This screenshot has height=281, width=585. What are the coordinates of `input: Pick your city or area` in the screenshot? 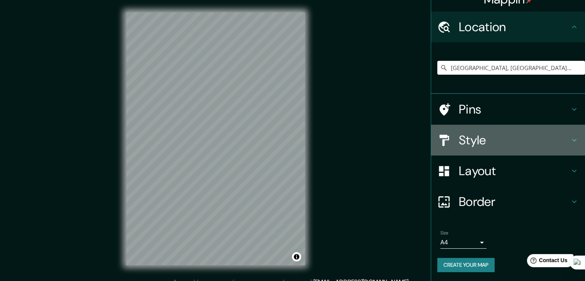 It's located at (511, 68).